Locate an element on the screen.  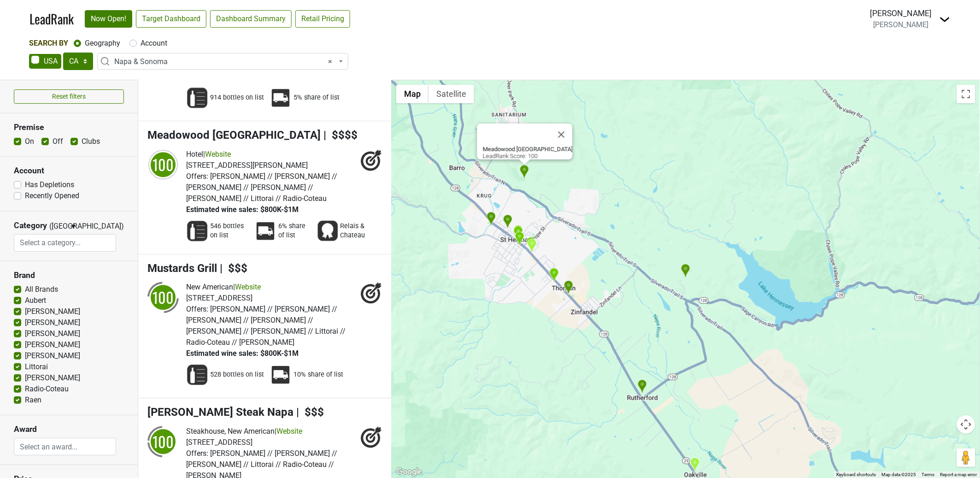
img: Award is located at coordinates (328, 231).